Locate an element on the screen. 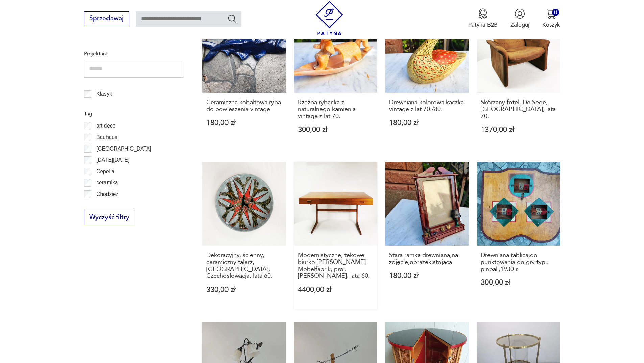 The width and height of the screenshot is (644, 363). p: Cepelia is located at coordinates (105, 172).